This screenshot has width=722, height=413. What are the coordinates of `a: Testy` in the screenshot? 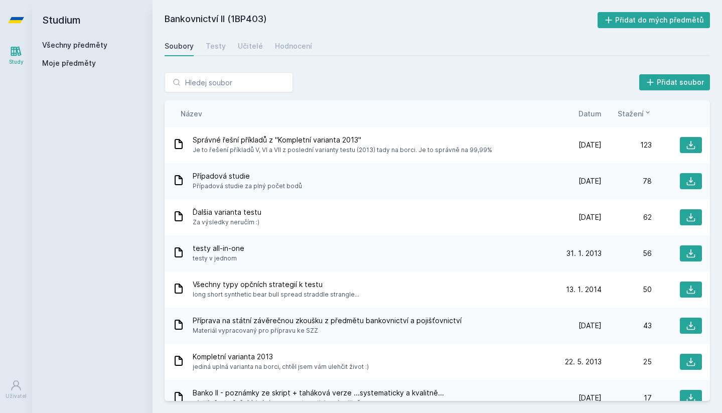 It's located at (216, 46).